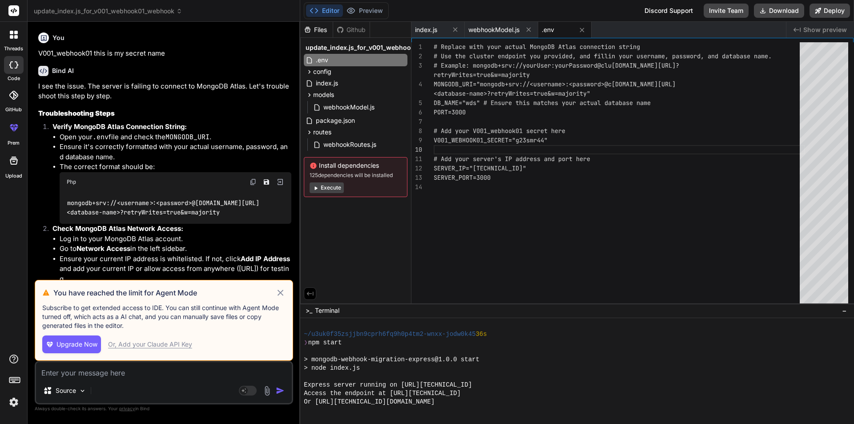  I want to click on span: V001_WEBHOOK01_SECRET="g23smr44", so click(491, 140).